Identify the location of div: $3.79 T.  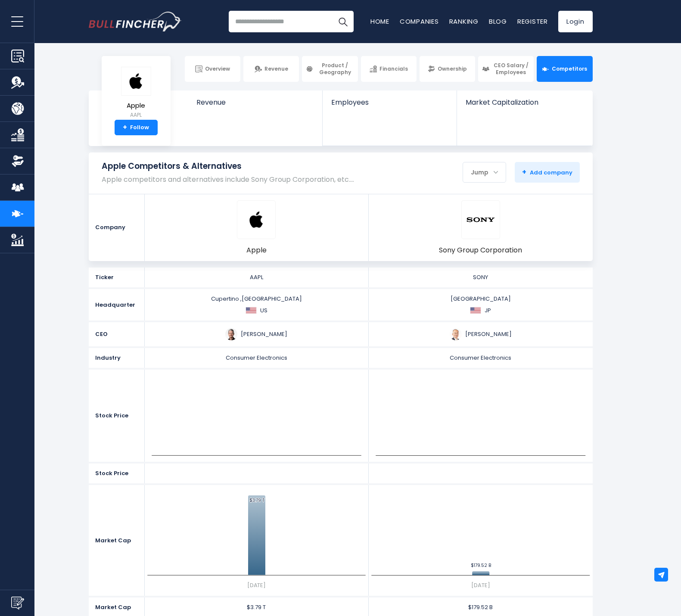
(257, 608).